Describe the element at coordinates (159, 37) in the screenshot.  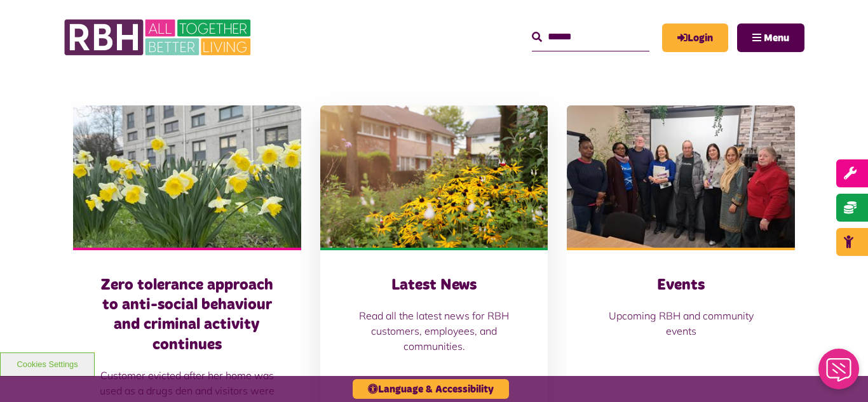
I see `img: RBH` at that location.